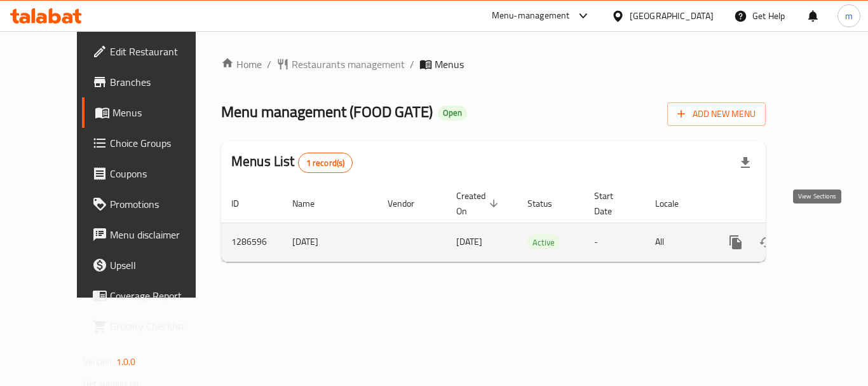 This screenshot has width=868, height=386. Describe the element at coordinates (530, 16) in the screenshot. I see `div: Menu-management` at that location.